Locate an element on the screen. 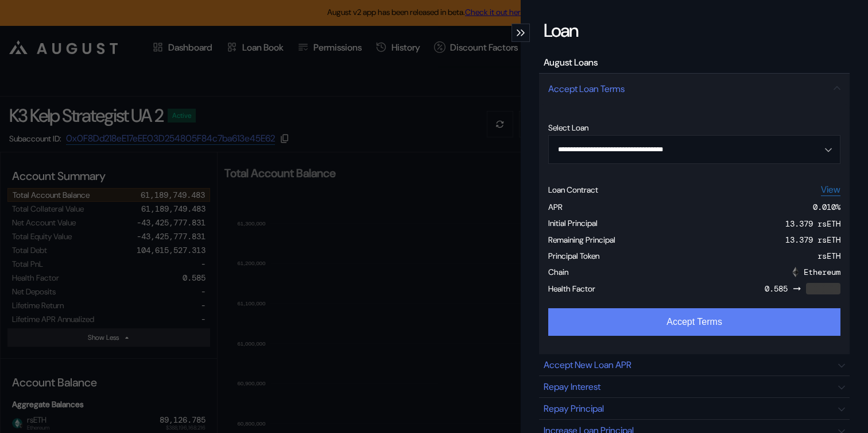 The height and width of the screenshot is (433, 868). div: APR is located at coordinates (555, 207).